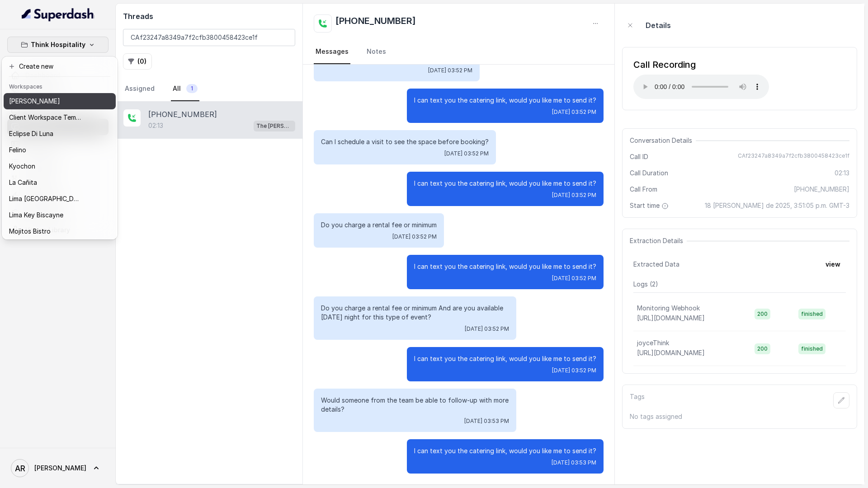 The height and width of the screenshot is (488, 868). I want to click on button: Think Hospitality, so click(58, 45).